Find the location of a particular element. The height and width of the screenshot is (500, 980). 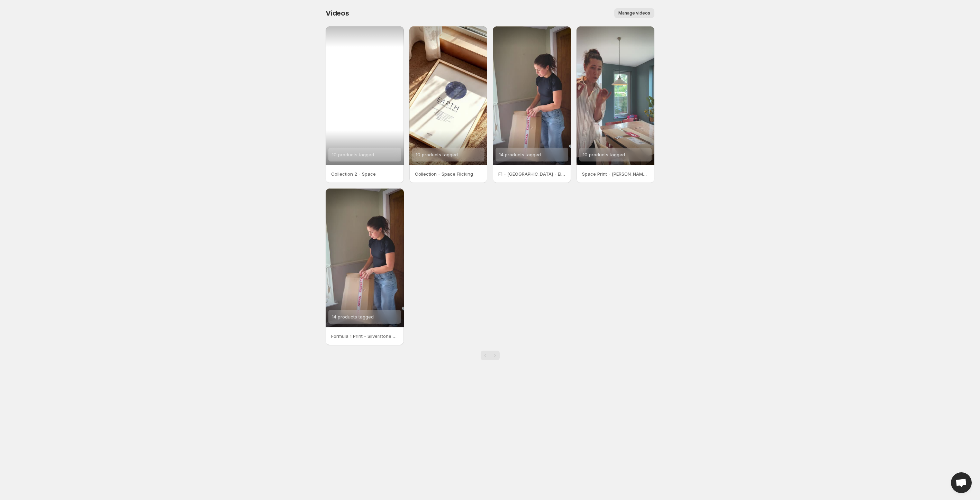

span: Manage videos is located at coordinates (634, 13).